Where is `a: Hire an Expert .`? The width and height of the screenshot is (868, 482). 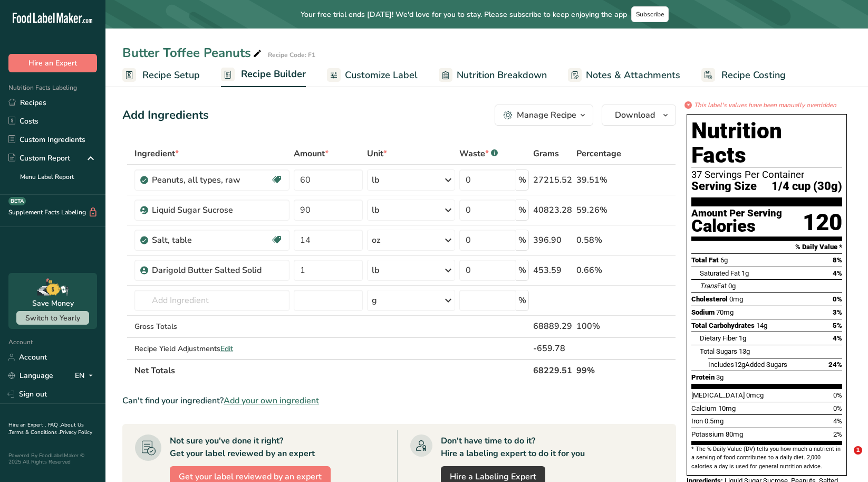 a: Hire an Expert . is located at coordinates (27, 425).